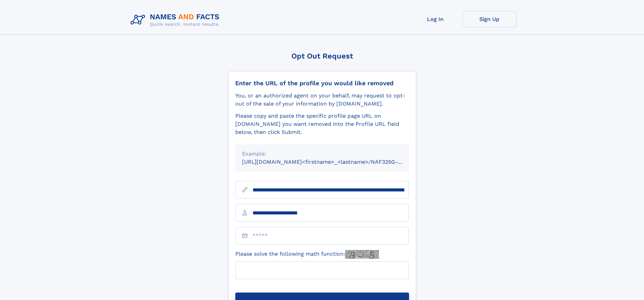  What do you see at coordinates (176, 20) in the screenshot?
I see `img: Logo Names and Facts` at bounding box center [176, 20].